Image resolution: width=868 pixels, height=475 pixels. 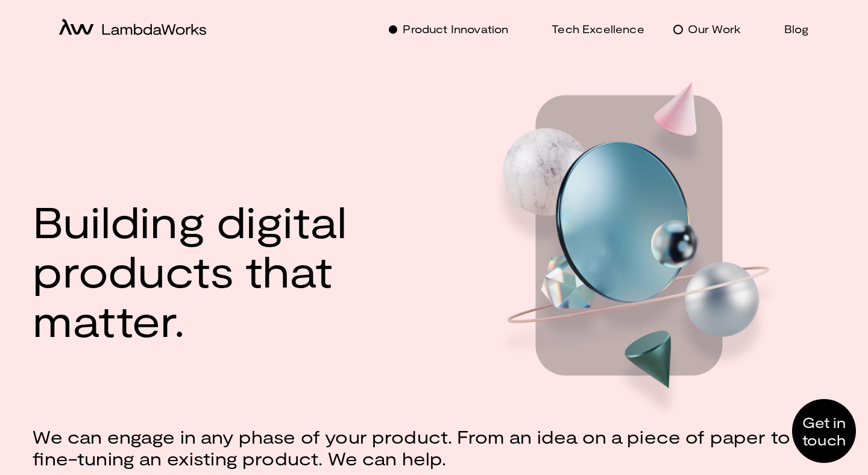 I want to click on p: Blog, so click(x=796, y=29).